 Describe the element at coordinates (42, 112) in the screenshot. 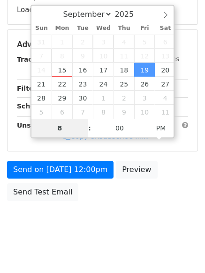

I see `span: October 5, 2025` at that location.